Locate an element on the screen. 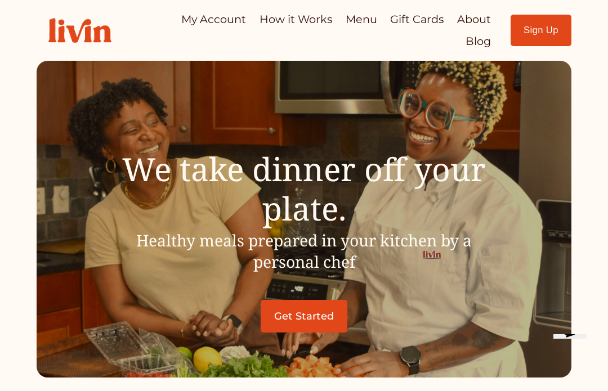  a: About is located at coordinates (474, 19).